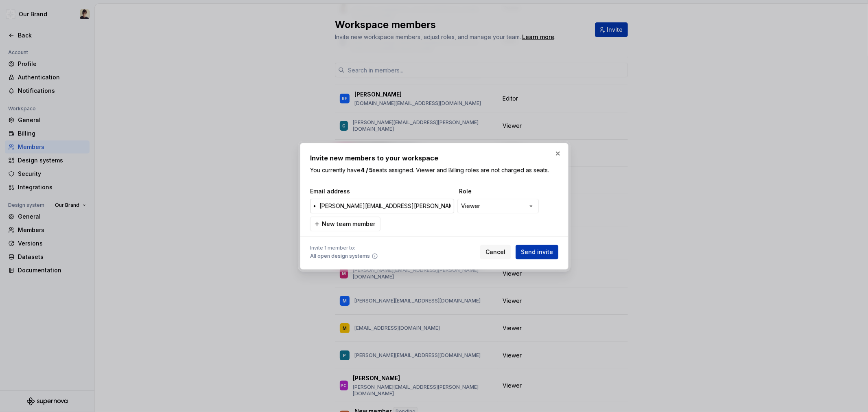 This screenshot has height=412, width=868. I want to click on button: Send invite, so click(537, 252).